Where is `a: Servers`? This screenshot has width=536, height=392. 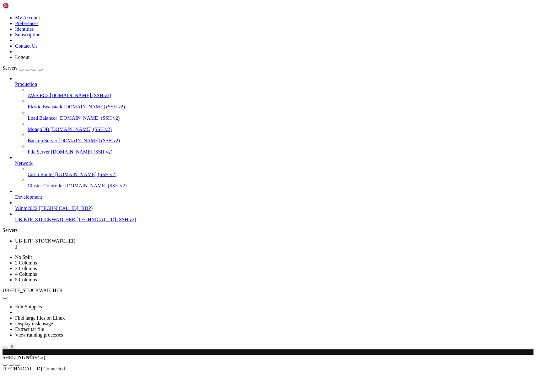 a: Servers is located at coordinates (22, 68).